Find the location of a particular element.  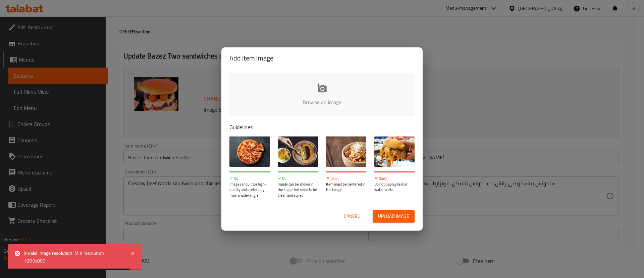

span: Upload image is located at coordinates (393, 216).